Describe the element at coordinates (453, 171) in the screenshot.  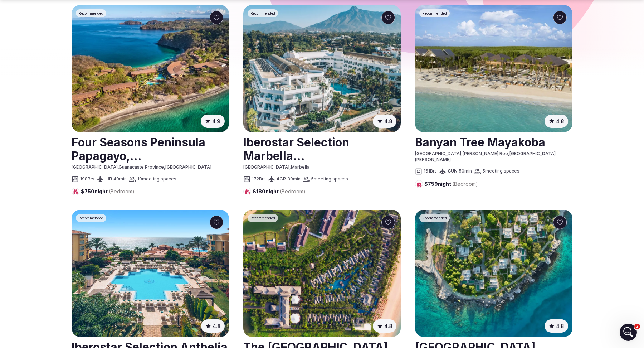
I see `a: CUN` at that location.